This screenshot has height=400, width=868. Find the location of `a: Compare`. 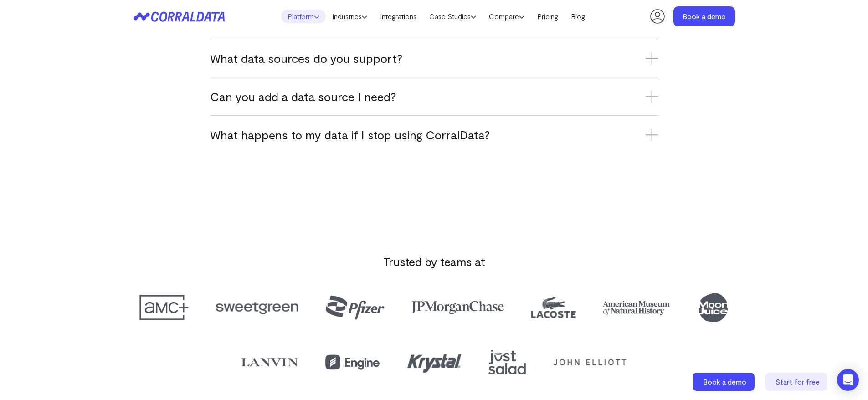

a: Compare is located at coordinates (507, 16).